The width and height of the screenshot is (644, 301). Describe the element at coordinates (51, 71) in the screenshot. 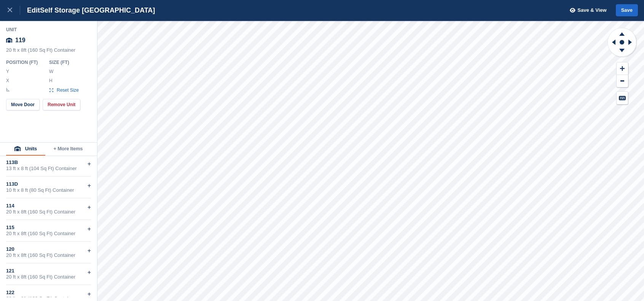

I see `label: W` at that location.